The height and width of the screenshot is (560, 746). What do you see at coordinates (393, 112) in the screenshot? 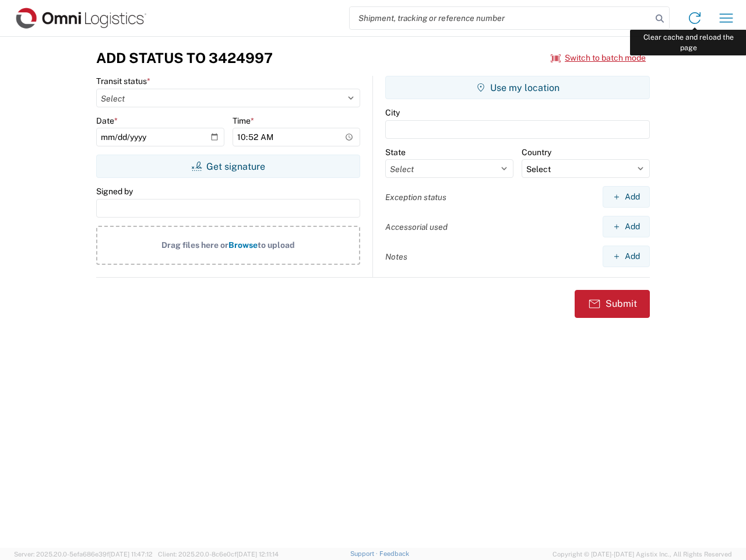
I see `label: City` at bounding box center [393, 112].